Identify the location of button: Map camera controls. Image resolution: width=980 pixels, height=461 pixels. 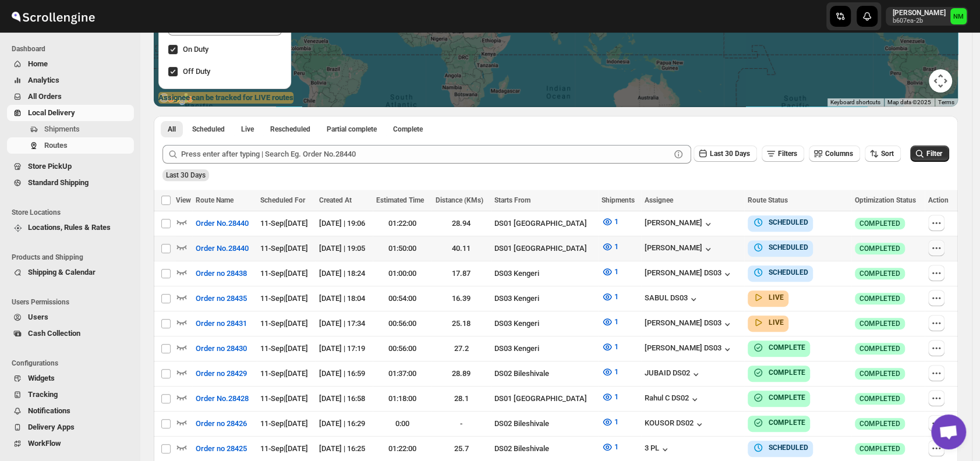
(941, 81).